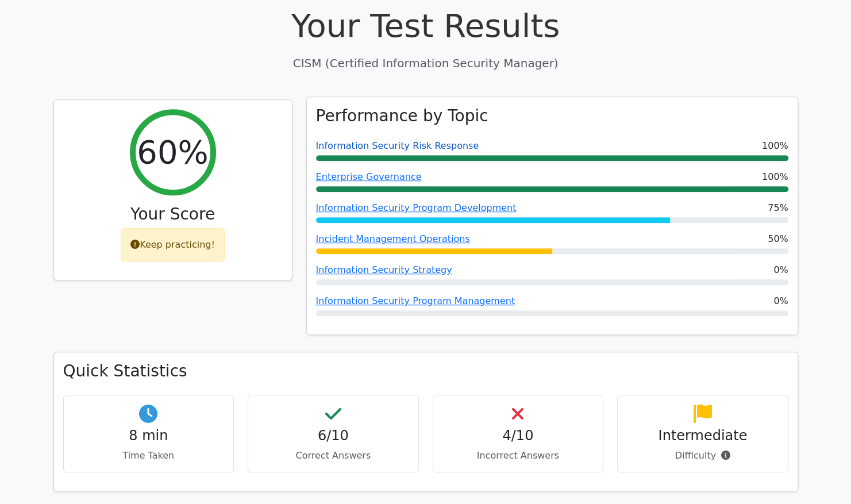  What do you see at coordinates (519, 435) in the screenshot?
I see `h4: 4/10` at bounding box center [519, 435].